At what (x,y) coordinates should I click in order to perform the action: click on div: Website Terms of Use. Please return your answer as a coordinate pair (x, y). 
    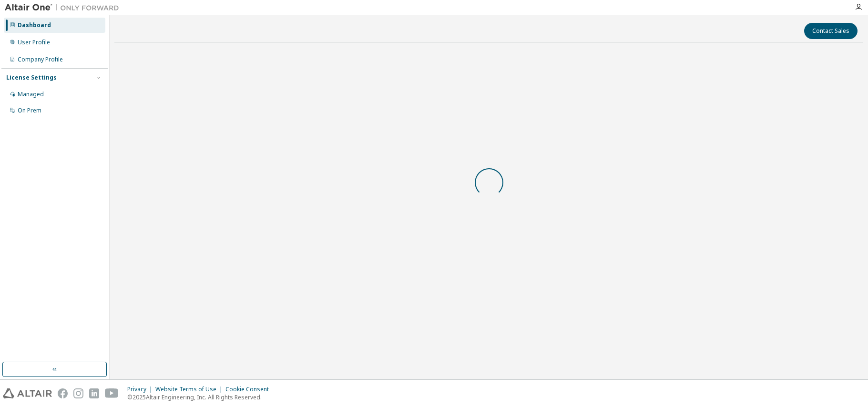
    Looking at the image, I should click on (190, 389).